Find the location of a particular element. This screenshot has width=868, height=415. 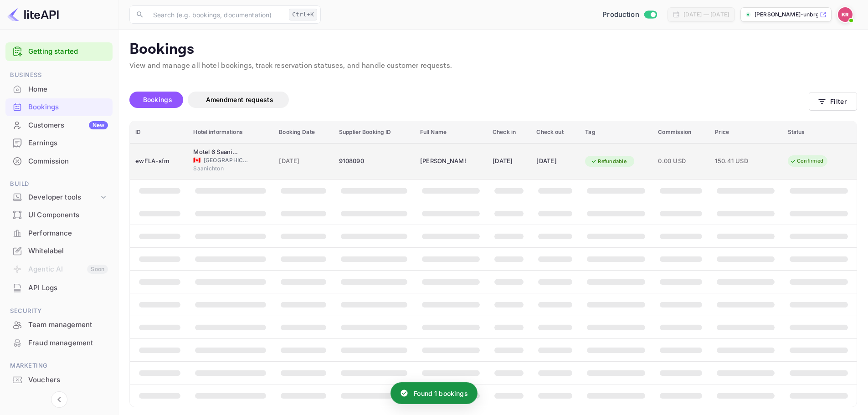

div: Cai Mingxiang is located at coordinates (443, 162).